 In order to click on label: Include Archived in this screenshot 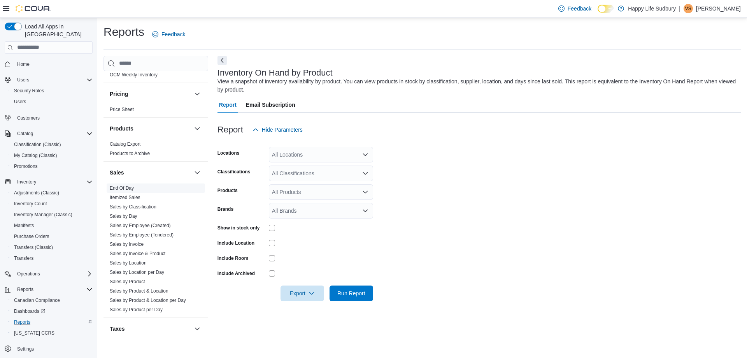, I will do `click(236, 273)`.